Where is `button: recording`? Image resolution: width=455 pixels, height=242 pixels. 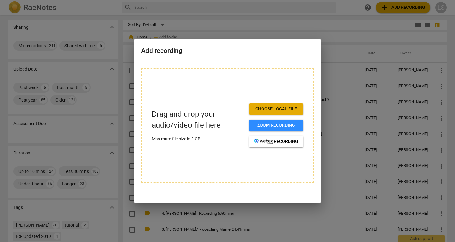
button: recording is located at coordinates (276, 142).